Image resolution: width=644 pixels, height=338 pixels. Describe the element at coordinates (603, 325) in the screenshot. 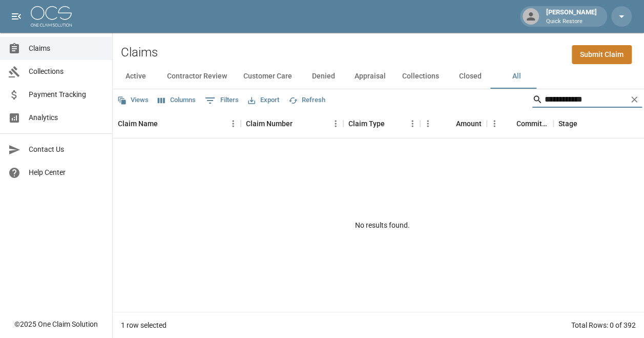

I see `div: Total Rows: 0 of 392` at that location.